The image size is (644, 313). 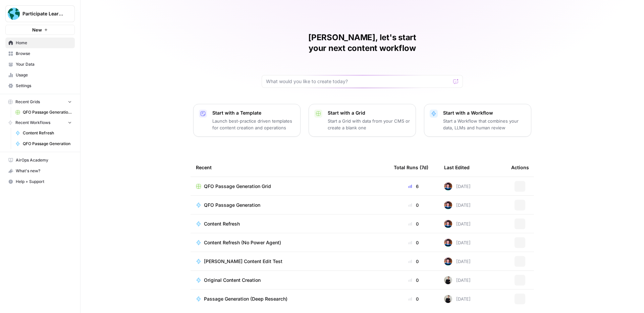 What do you see at coordinates (414, 186) in the screenshot?
I see `div: 6` at bounding box center [414, 186].